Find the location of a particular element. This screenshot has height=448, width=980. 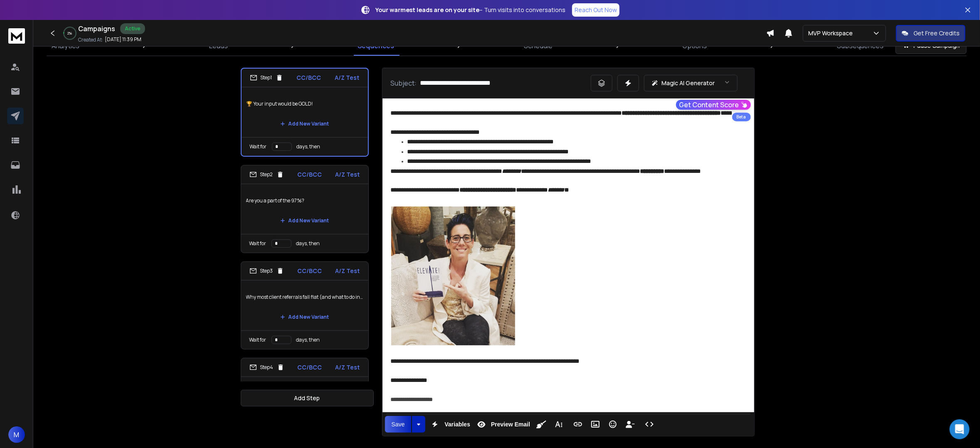

button: Get Content Score is located at coordinates (713, 105).